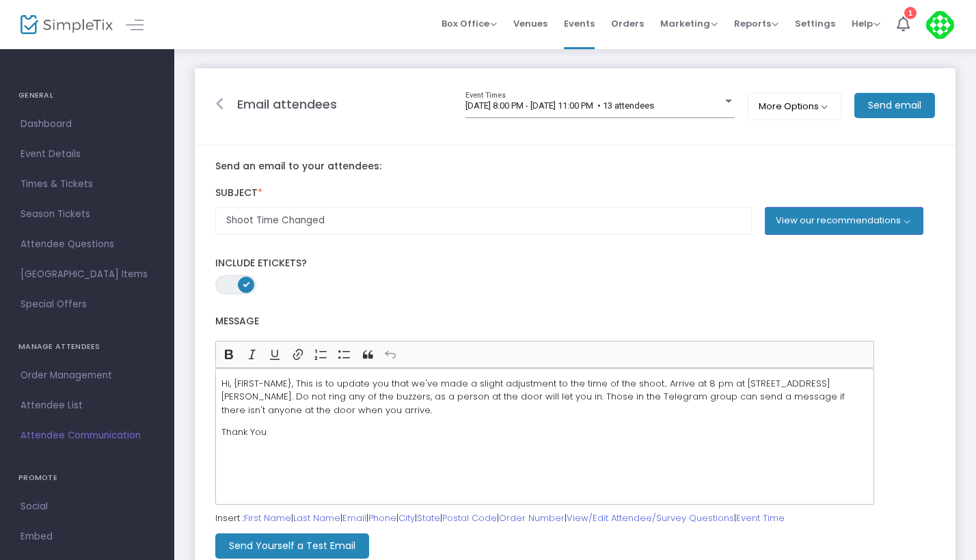 This screenshot has width=976, height=560. What do you see at coordinates (292, 546) in the screenshot?
I see `m-button: Send Yourself a Test Email` at bounding box center [292, 546].